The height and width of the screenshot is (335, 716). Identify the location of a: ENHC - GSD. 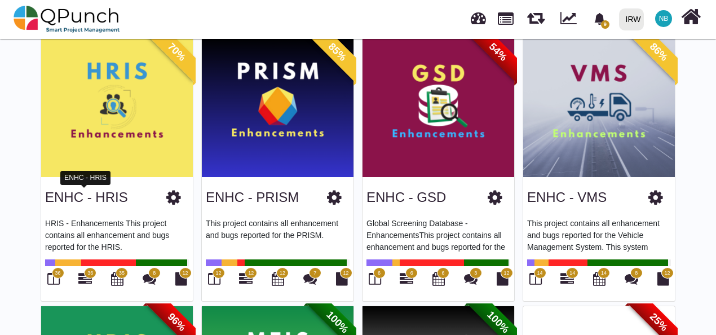
(406, 197).